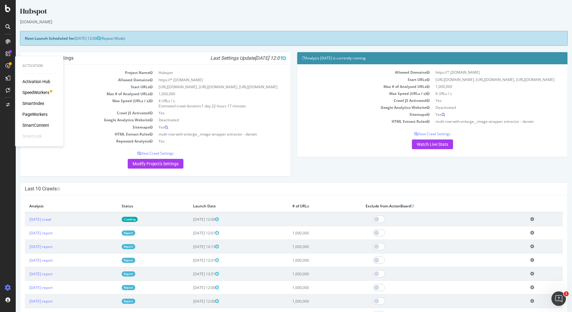 The image size is (572, 312). What do you see at coordinates (309, 206) in the screenshot?
I see `th: # of URLs` at bounding box center [309, 206].